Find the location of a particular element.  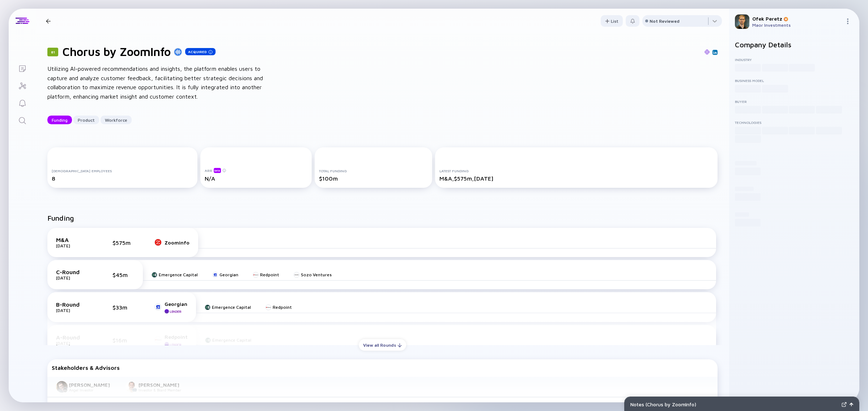

div: N/A is located at coordinates (256, 179).